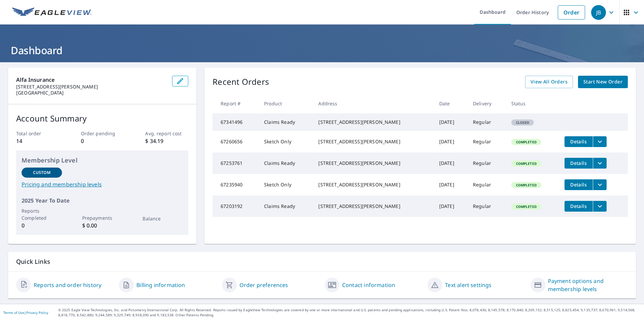 The height and width of the screenshot is (321, 644). I want to click on a: View All Orders, so click(549, 81).